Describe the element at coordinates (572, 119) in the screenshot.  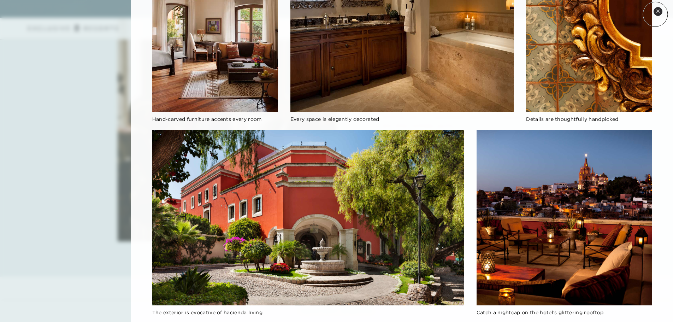
I see `span: Details are thoughtfully handpicked` at that location.